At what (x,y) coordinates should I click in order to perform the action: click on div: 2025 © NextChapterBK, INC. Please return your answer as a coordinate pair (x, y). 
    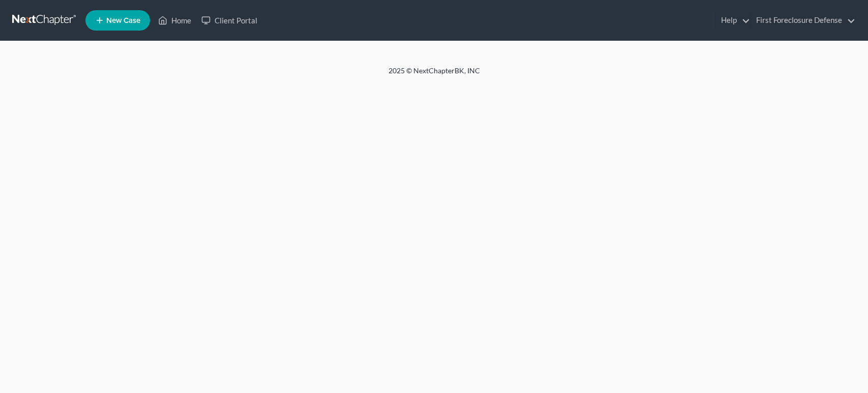
    Looking at the image, I should click on (434, 75).